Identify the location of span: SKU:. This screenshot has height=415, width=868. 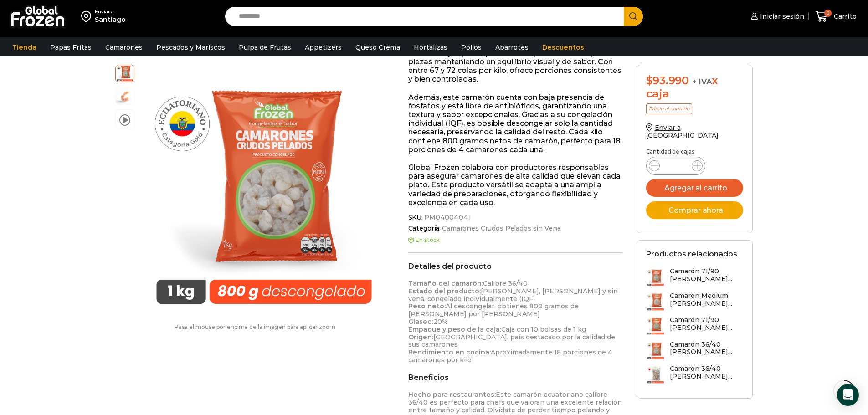
(515, 218).